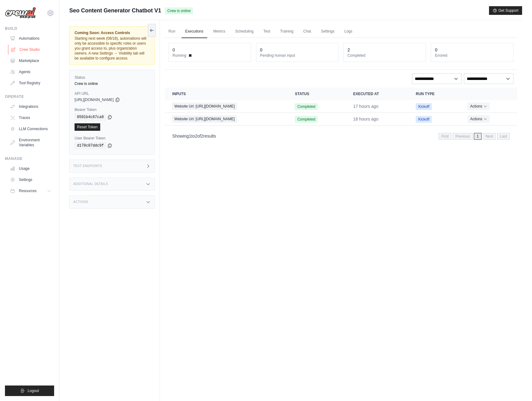 The image size is (532, 401). Describe the element at coordinates (29, 28) in the screenshot. I see `div: Build` at that location.